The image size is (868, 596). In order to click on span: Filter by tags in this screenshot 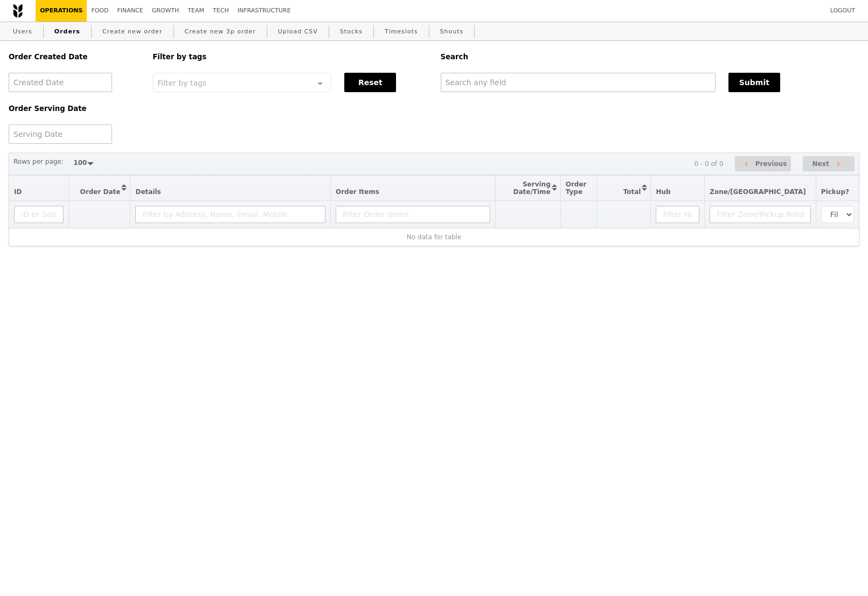, I will do `click(181, 83)`.